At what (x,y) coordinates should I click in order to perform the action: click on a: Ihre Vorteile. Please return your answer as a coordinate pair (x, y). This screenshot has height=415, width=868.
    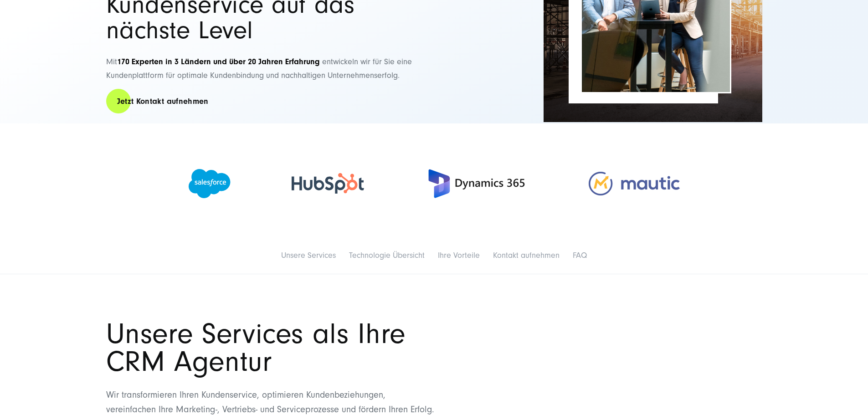
    Looking at the image, I should click on (459, 255).